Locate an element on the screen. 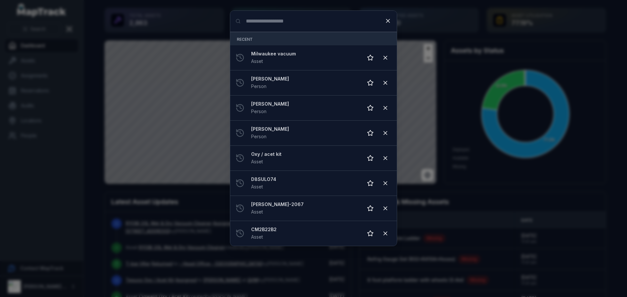 The image size is (627, 297). span: Recent is located at coordinates (245, 39).